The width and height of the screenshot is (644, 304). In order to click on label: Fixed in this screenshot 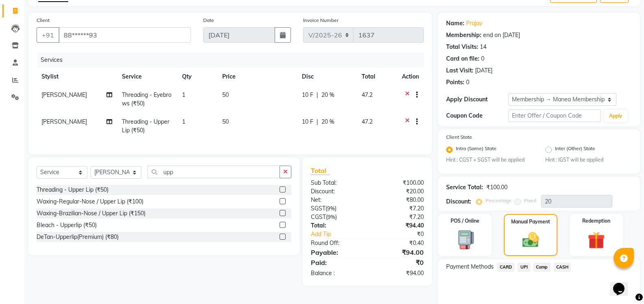, I will do `click(530, 201)`.